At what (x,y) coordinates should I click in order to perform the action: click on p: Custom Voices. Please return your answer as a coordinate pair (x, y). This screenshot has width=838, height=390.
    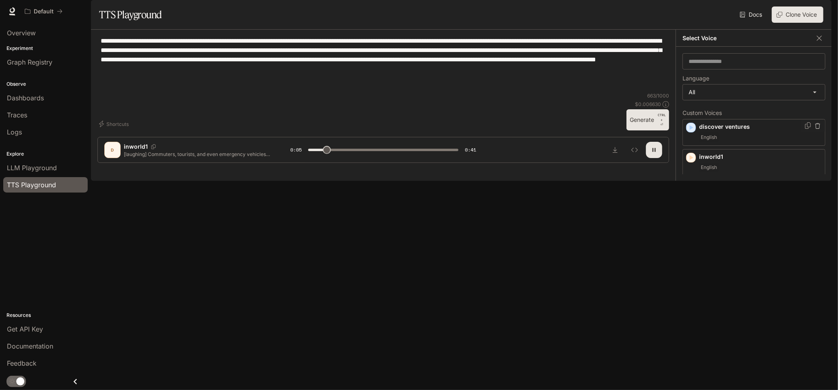
    Looking at the image, I should click on (754, 113).